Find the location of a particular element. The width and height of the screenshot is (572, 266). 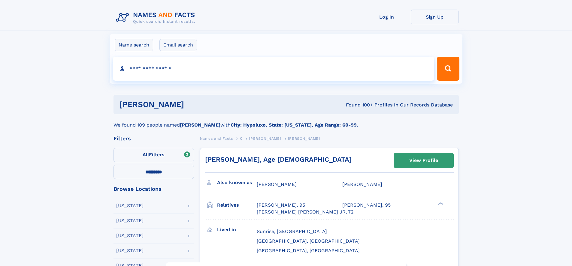

a: Sign Up is located at coordinates (435, 17).